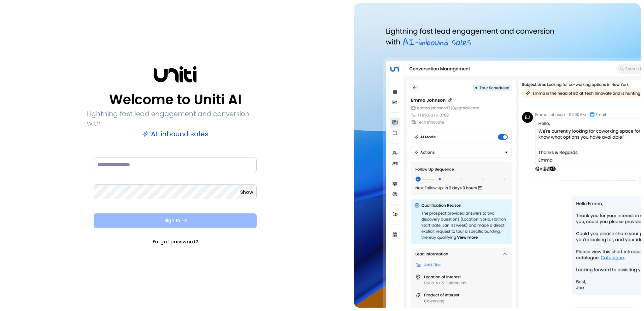  Describe the element at coordinates (175, 119) in the screenshot. I see `p: Lightning fast lead engagement and conversion with` at that location.